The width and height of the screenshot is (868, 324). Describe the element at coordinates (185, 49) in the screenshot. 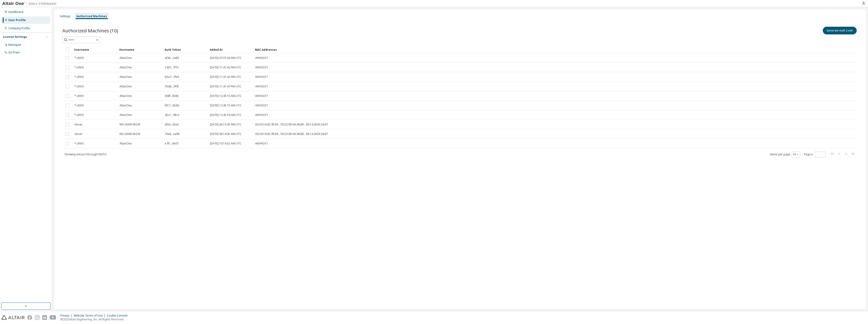

I see `div: Auth Token` at that location.